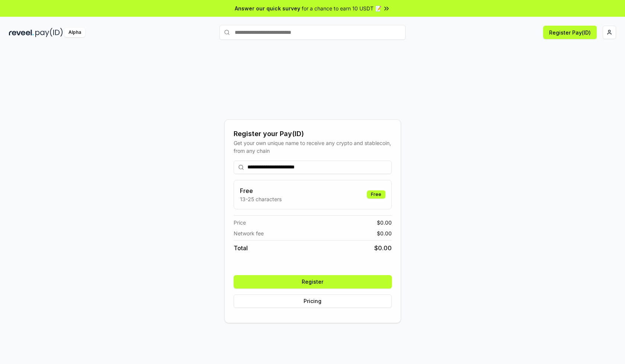 The width and height of the screenshot is (625, 364). Describe the element at coordinates (313, 147) in the screenshot. I see `div: Get your own unique name to receive any crypto and stablecoin, from any chain` at that location.